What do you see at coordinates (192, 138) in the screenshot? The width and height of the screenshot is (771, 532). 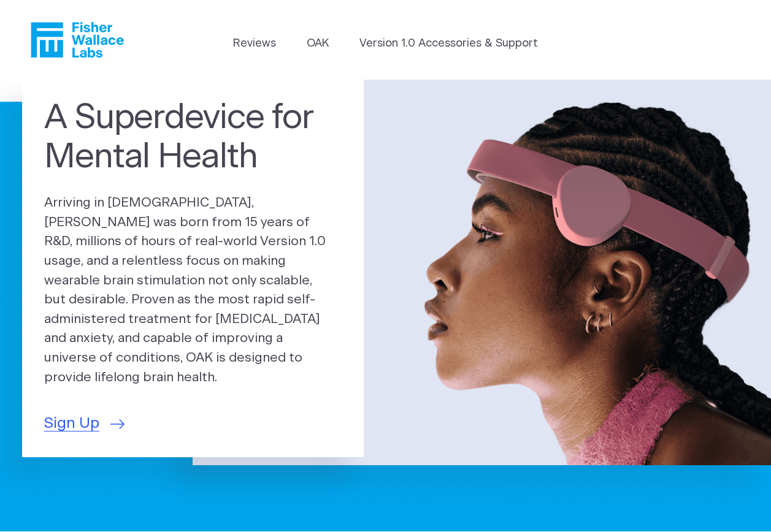 I see `h1: A Superdevice for Mental Health` at bounding box center [192, 138].